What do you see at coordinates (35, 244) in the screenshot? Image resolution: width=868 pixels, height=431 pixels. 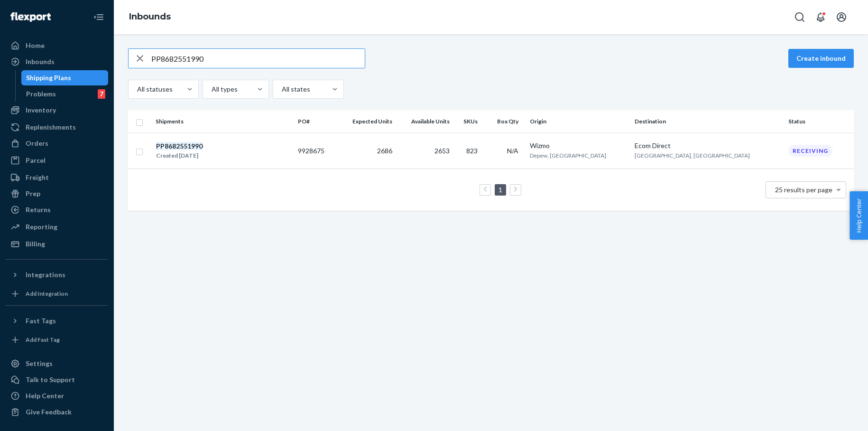 I see `div: Billing` at bounding box center [35, 244].